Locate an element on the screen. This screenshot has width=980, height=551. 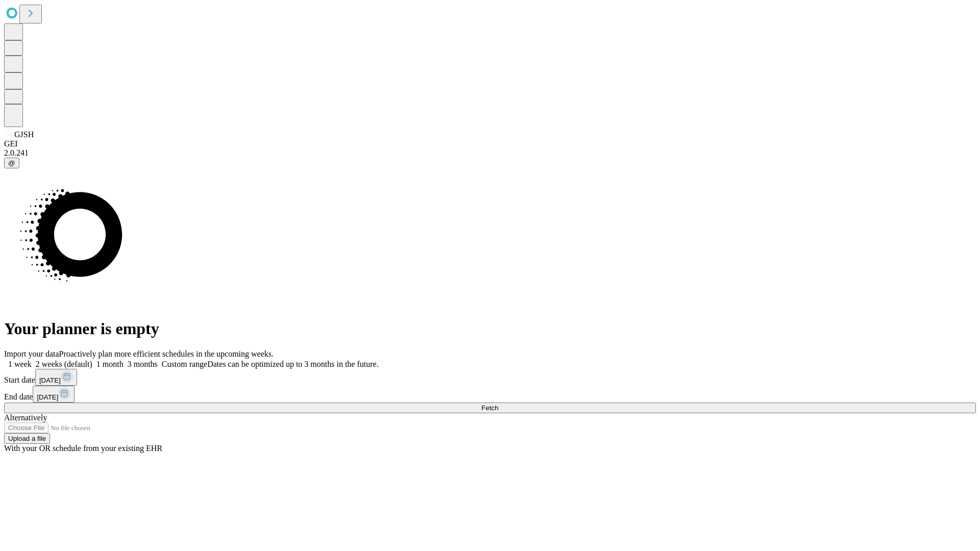
div: GEI is located at coordinates (490, 144).